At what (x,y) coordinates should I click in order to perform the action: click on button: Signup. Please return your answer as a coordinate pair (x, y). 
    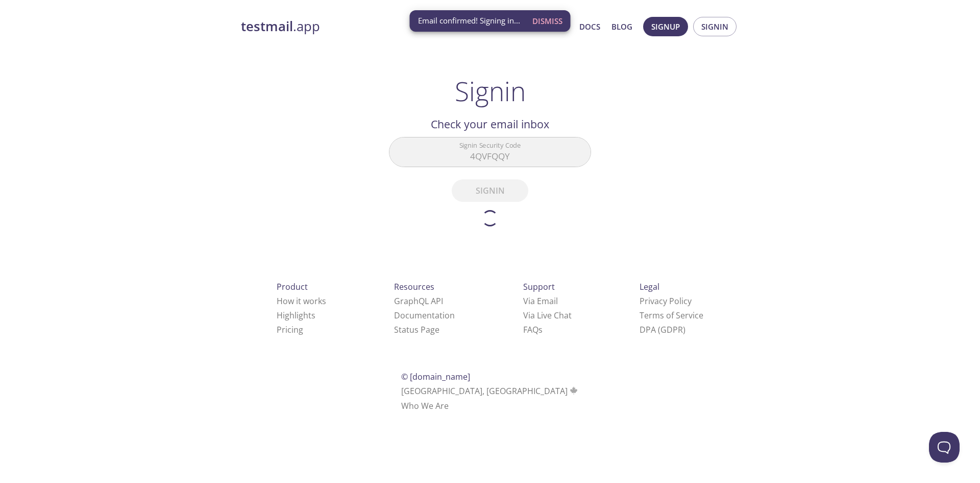
    Looking at the image, I should click on (666, 27).